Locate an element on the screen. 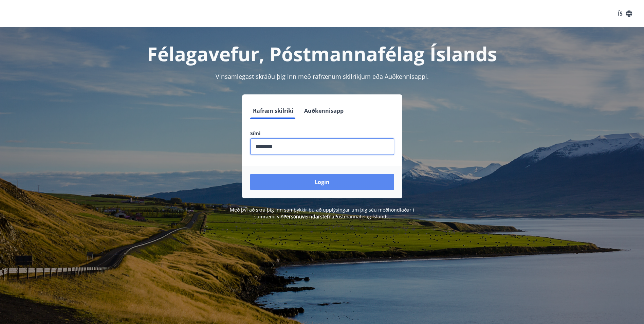 This screenshot has width=644, height=324. button: Auðkennisapp is located at coordinates (324, 111).